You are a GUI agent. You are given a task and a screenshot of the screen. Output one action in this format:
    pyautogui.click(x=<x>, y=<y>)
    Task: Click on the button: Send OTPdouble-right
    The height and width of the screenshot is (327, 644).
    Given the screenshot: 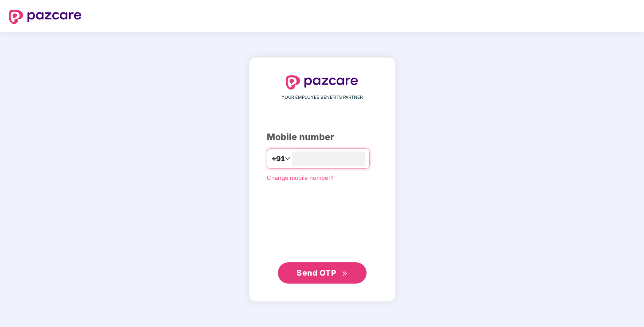 What is the action you would take?
    pyautogui.click(x=322, y=273)
    